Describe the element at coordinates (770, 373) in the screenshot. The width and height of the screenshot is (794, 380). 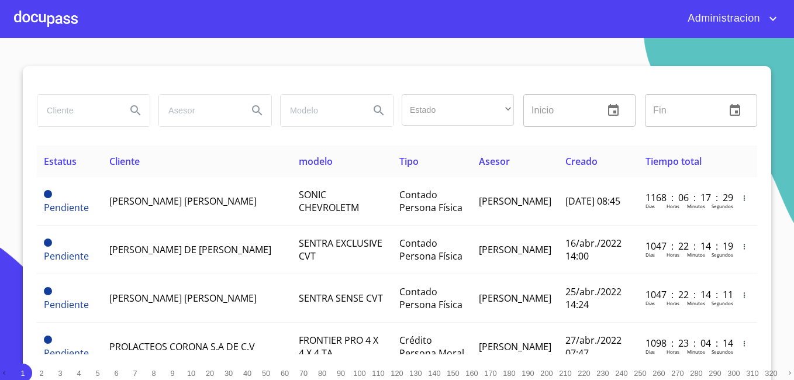
I see `span: 320` at that location.